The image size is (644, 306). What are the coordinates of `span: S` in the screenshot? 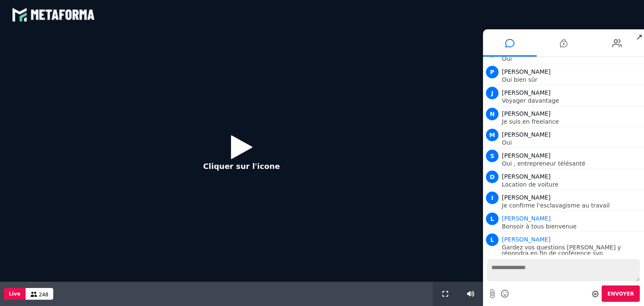 It's located at (492, 156).